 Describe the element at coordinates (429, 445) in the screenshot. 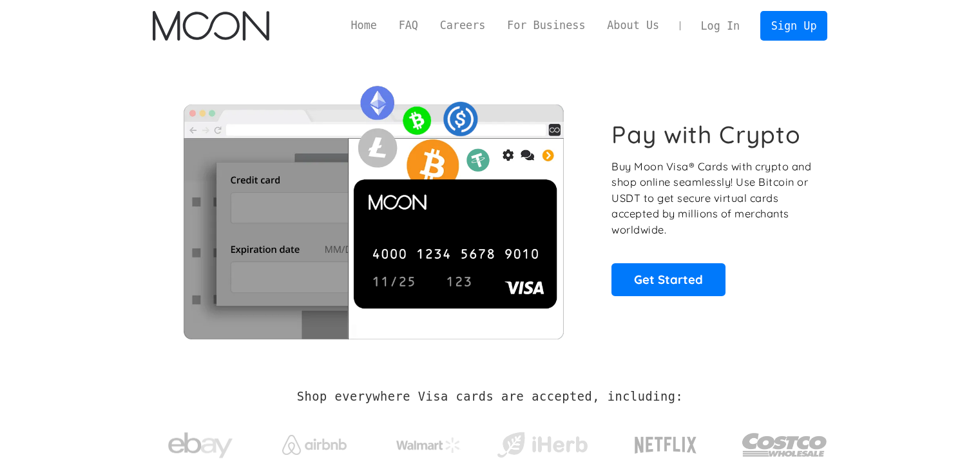

I see `img: Walmart` at that location.